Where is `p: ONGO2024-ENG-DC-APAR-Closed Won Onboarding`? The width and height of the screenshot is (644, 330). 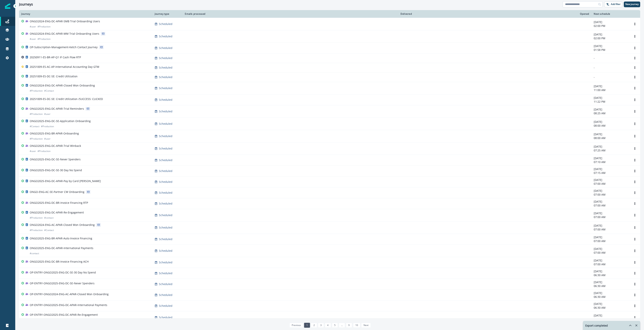
p: ONGO2024-ENG-DC-APAR-Closed Won Onboarding is located at coordinates (62, 85).